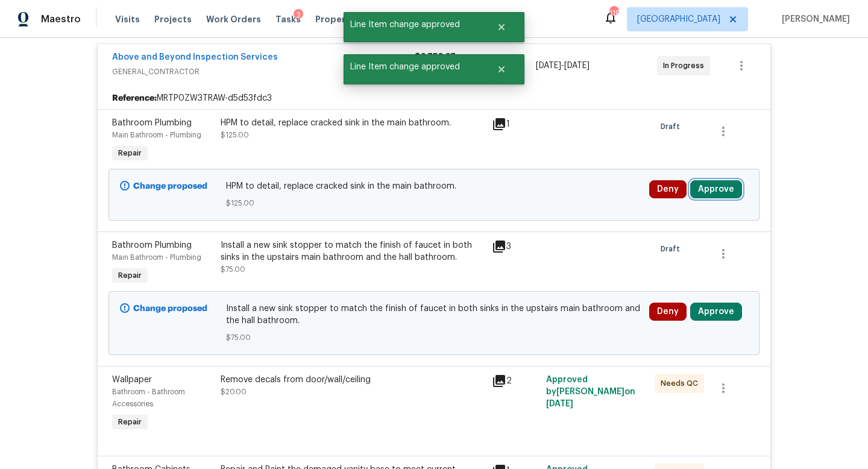  I want to click on span: HPM to detail, replace cracked sink in the main bathroom., so click(434, 186).